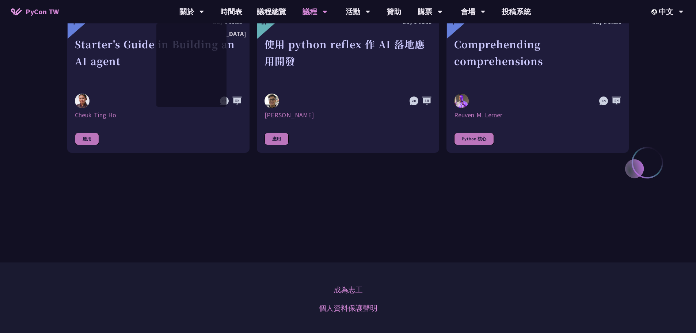  What do you see at coordinates (538, 115) in the screenshot?
I see `div: Reuven M. Lerner` at bounding box center [538, 115].